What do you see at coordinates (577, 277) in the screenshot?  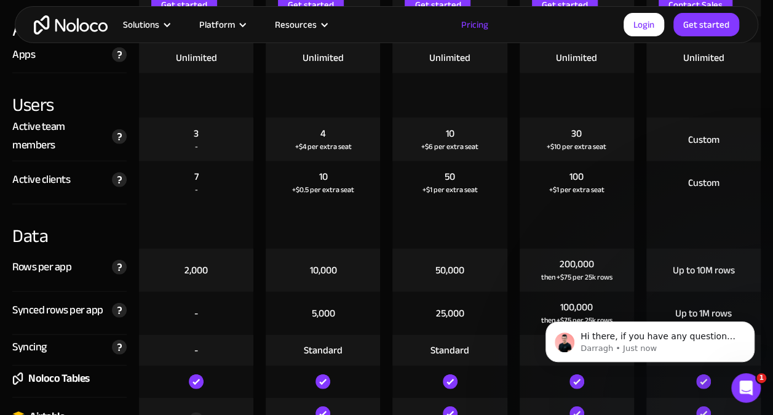 I see `div: then +$75 per 25k rows` at bounding box center [577, 277].